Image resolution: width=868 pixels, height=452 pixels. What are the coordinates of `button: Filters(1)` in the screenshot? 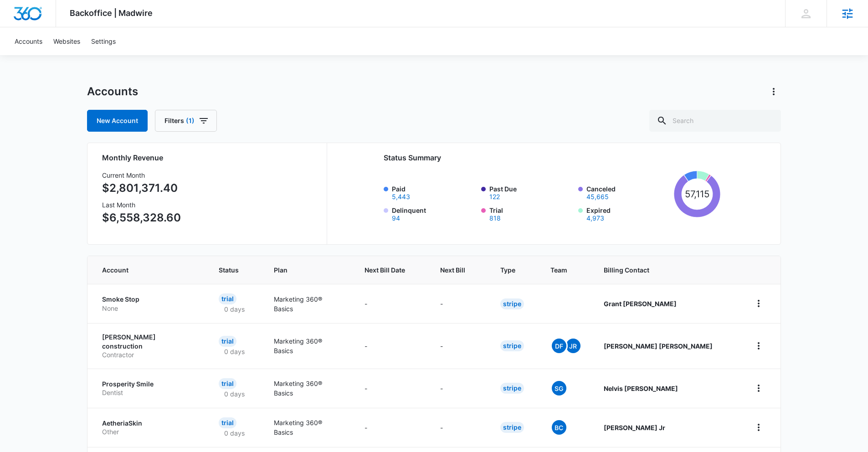 It's located at (186, 121).